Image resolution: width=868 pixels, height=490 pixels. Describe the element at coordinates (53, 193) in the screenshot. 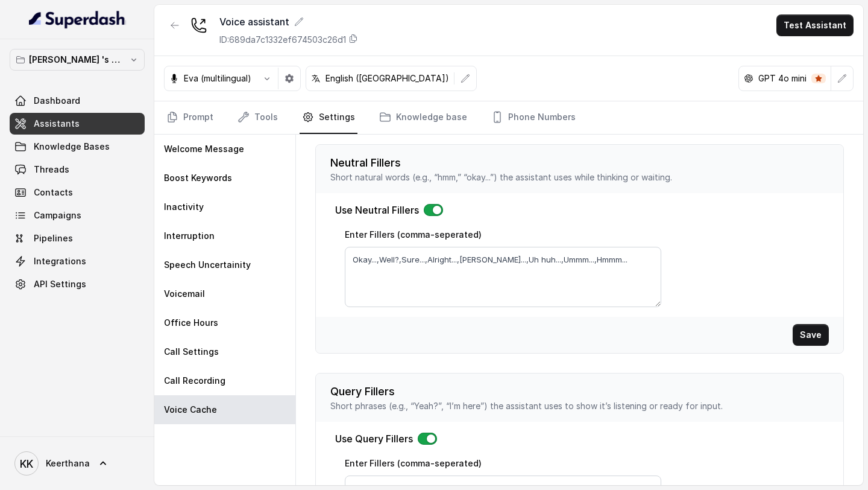

I see `span: Contacts` at that location.